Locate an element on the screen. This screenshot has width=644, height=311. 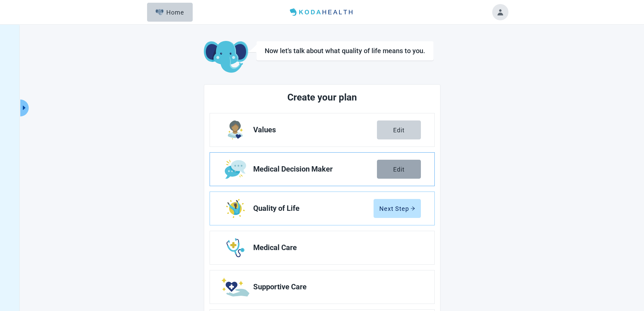
img: Koda Health is located at coordinates (322, 12).